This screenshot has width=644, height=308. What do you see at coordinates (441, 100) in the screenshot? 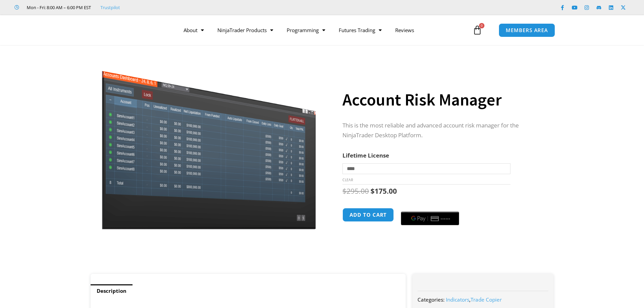
I see `h1: Account Risk Manager` at bounding box center [441, 100].